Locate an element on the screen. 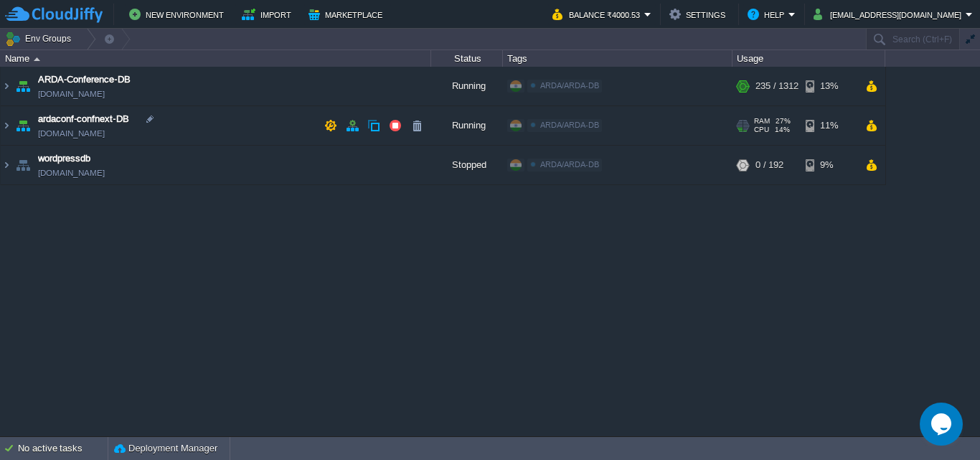  span: wordpressdb is located at coordinates (64, 159).